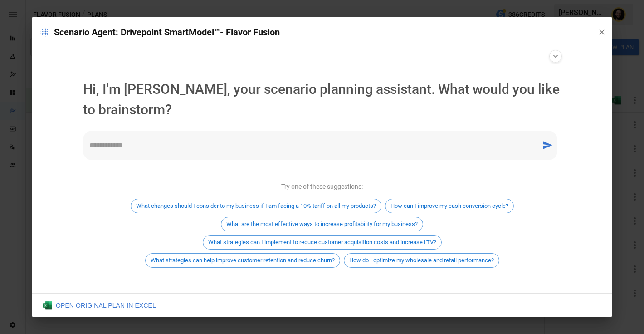  I want to click on button: Show agent settings, so click(556, 56).